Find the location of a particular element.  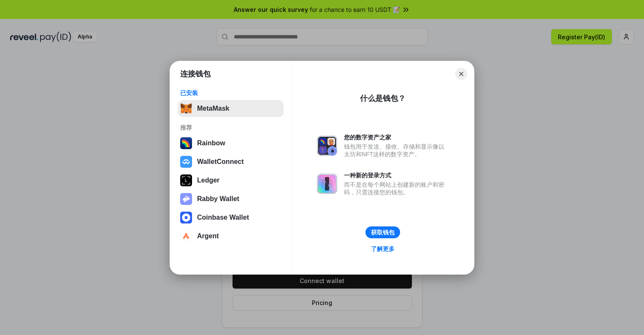

button: Ledger is located at coordinates (231, 180).